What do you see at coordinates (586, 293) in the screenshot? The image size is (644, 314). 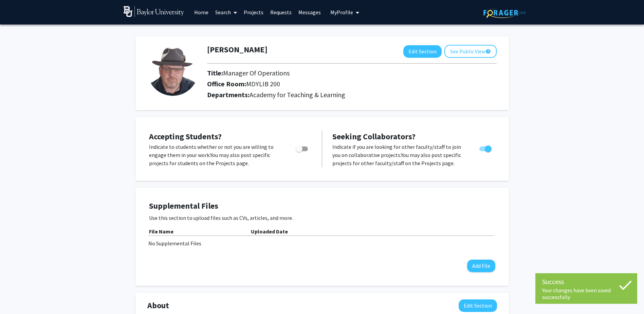 I see `div: Your changes have been saved successfully` at bounding box center [586, 293].